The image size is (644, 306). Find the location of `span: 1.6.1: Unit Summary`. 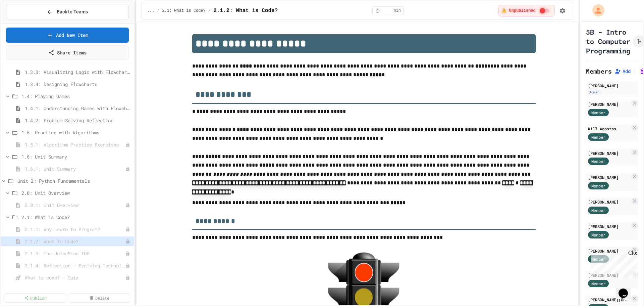

span: 1.6.1: Unit Summary is located at coordinates (75, 169).